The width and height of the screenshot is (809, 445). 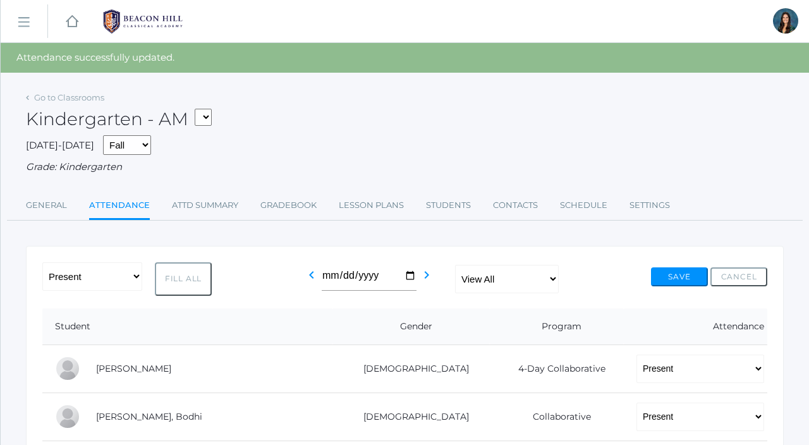 I want to click on td: 4-Day Collaborative, so click(x=556, y=368).